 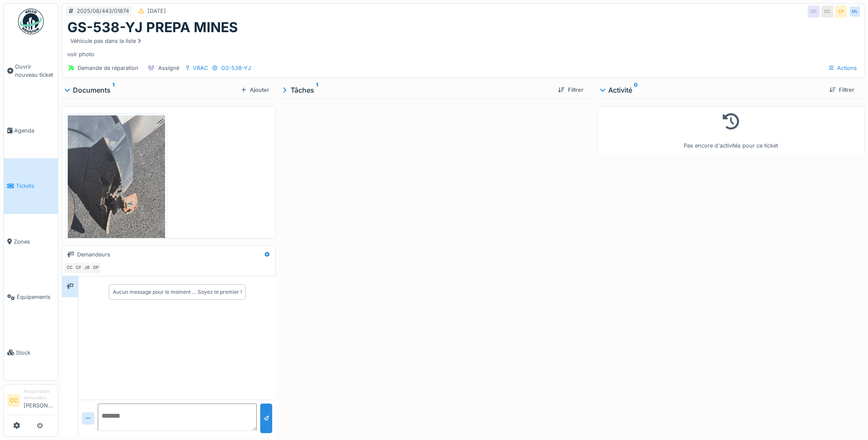 I want to click on div: VRAC, so click(x=200, y=68).